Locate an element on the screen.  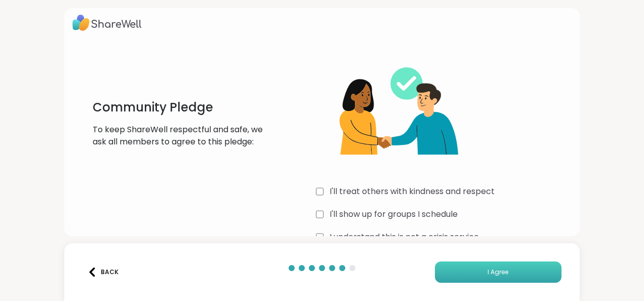
button: I Agree is located at coordinates (498, 272).